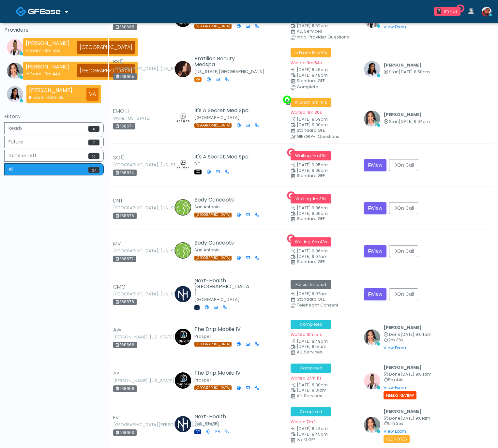  I want to click on span: 3m 44s, so click(52, 74).